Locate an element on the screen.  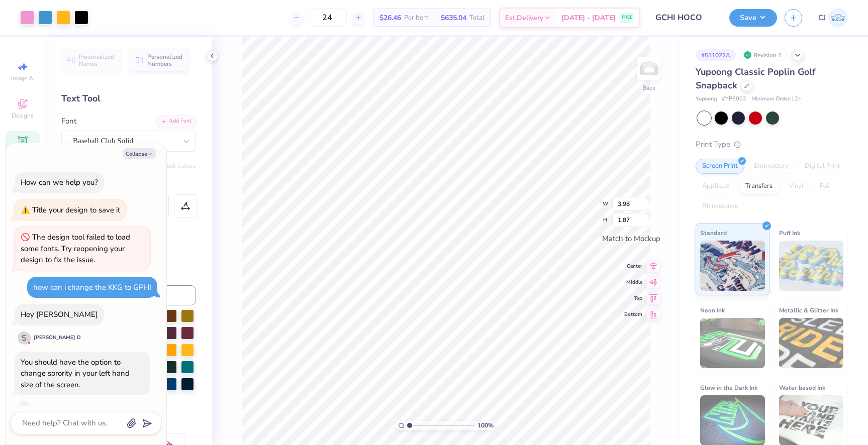
span: Designs is located at coordinates (22, 115).